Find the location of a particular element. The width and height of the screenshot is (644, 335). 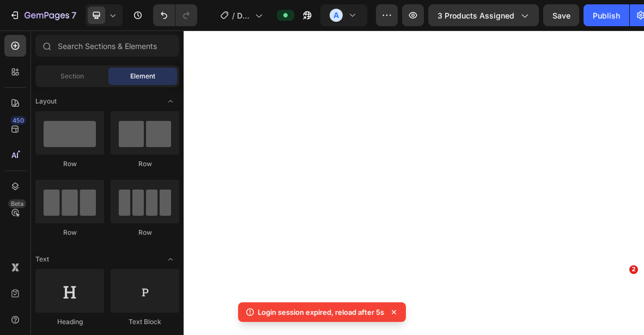

button: 7 is located at coordinates (43, 15).